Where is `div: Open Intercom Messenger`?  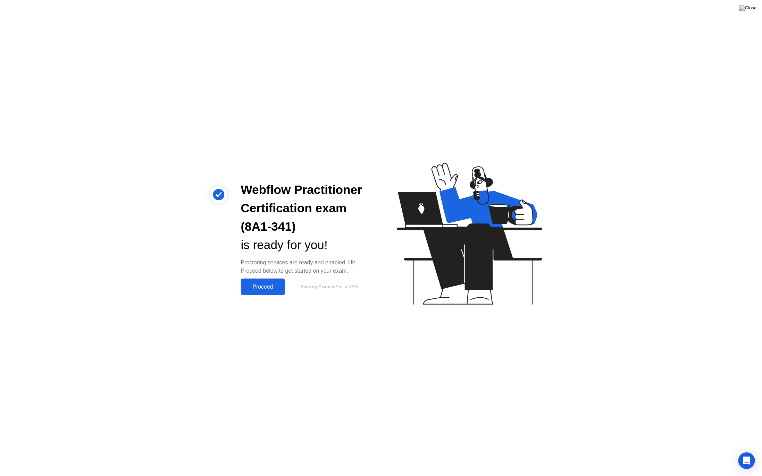 div: Open Intercom Messenger is located at coordinates (746, 461).